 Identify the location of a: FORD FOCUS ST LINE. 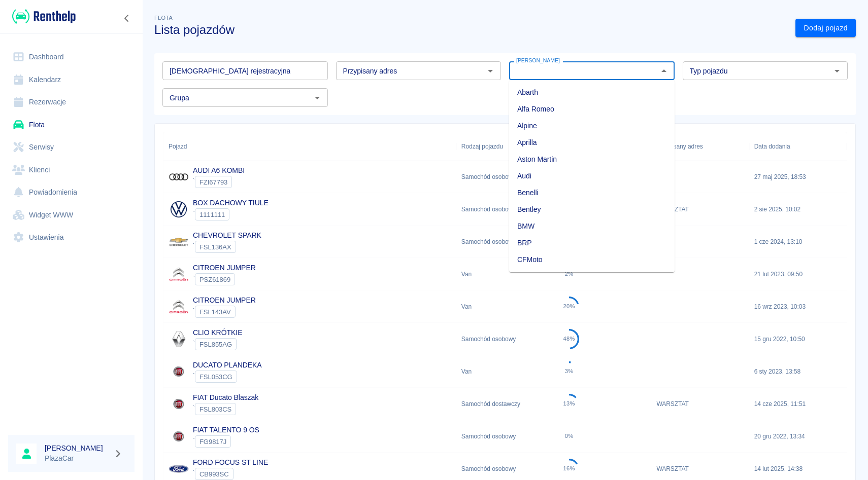
(230, 462).